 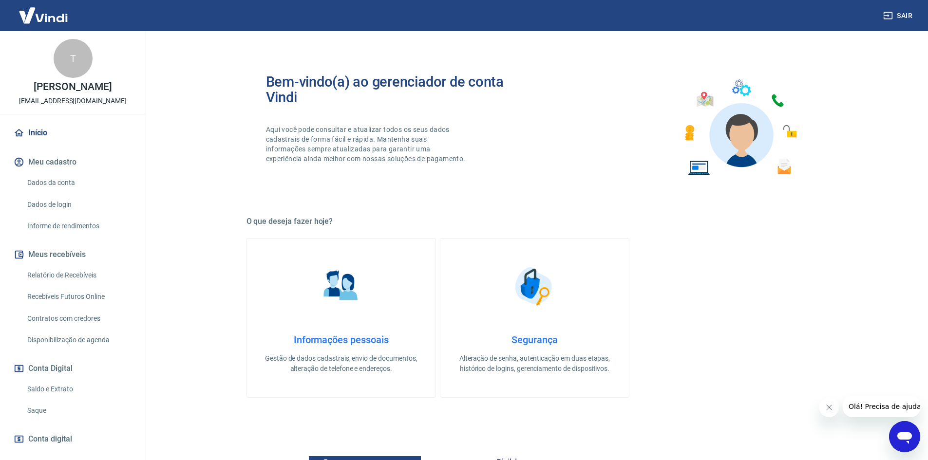 What do you see at coordinates (73, 133) in the screenshot?
I see `a: Início` at bounding box center [73, 133].